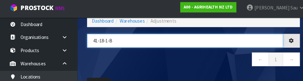  Describe the element at coordinates (36, 9) in the screenshot. I see `span: ProStock` at that location.